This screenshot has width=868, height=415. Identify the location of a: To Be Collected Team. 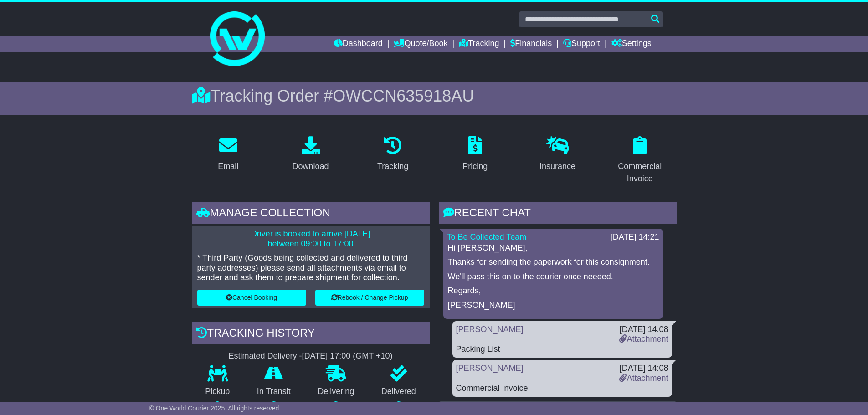
(487, 236).